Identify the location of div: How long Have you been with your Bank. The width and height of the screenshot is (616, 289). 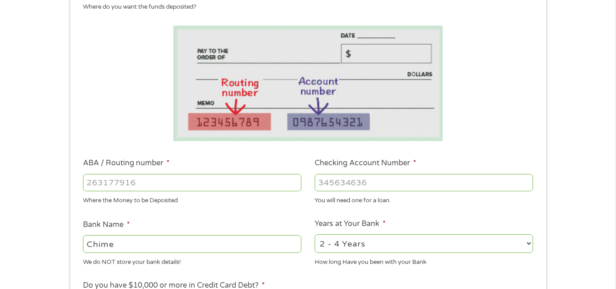
(424, 260).